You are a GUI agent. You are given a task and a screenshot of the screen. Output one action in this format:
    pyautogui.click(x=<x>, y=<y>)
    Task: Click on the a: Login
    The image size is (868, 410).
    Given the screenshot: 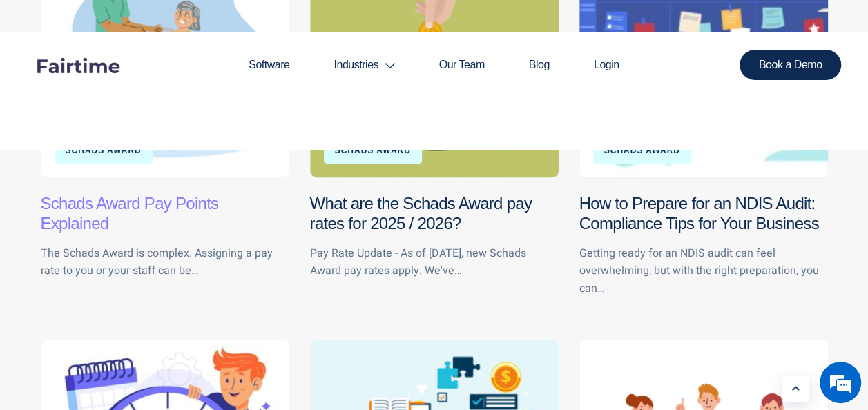 What is the action you would take?
    pyautogui.click(x=606, y=65)
    